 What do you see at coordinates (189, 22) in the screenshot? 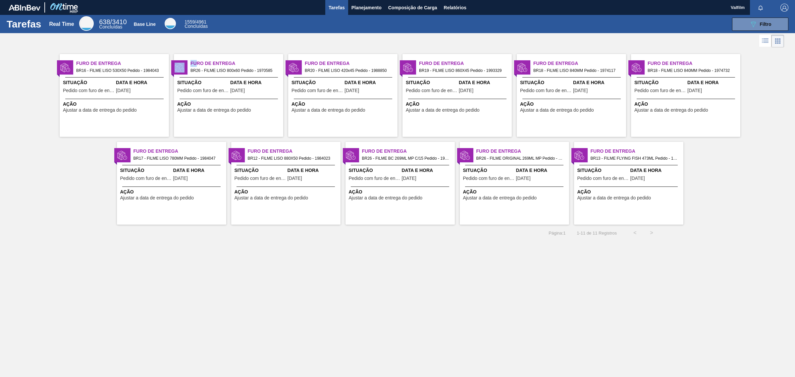
I see `span: 1559` at bounding box center [189, 22].